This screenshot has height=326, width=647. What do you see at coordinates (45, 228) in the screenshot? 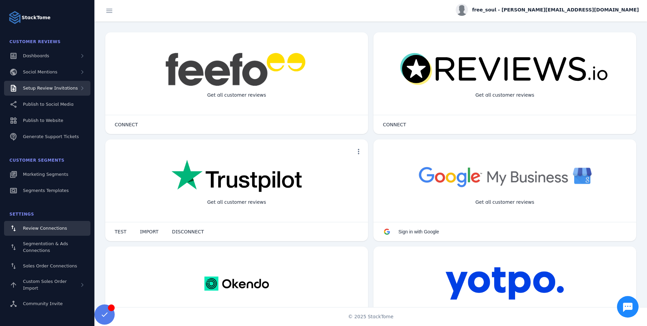
I see `span: Review Connections` at bounding box center [45, 228].